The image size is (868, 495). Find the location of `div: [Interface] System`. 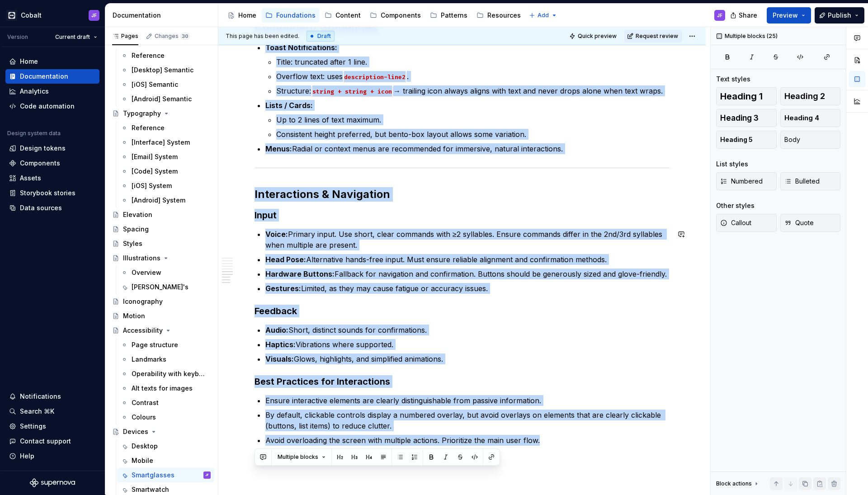

div: [Interface] System is located at coordinates (161, 142).